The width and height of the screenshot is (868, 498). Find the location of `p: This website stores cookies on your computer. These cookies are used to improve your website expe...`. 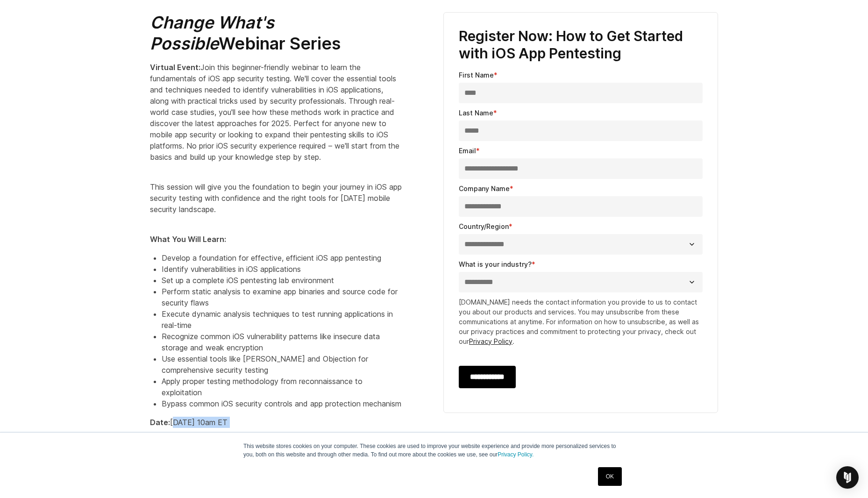

p: This website stores cookies on your computer. These cookies are used to improve your website expe... is located at coordinates (434, 450).